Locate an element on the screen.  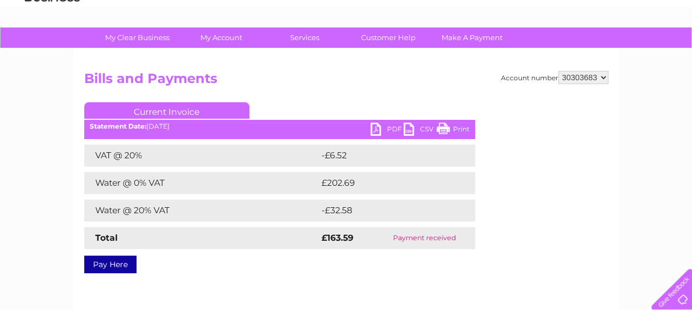
td: VAT @ 20% is located at coordinates (201, 156).